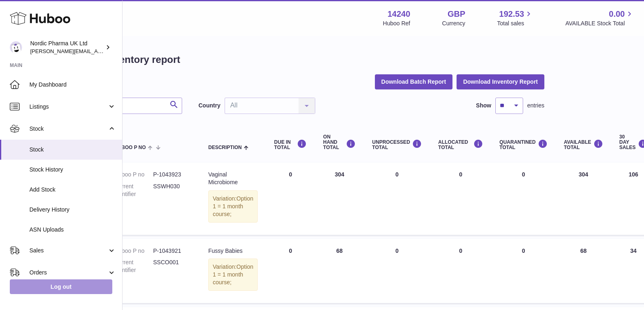 The width and height of the screenshot is (644, 310). I want to click on span: Stock History, so click(73, 170).